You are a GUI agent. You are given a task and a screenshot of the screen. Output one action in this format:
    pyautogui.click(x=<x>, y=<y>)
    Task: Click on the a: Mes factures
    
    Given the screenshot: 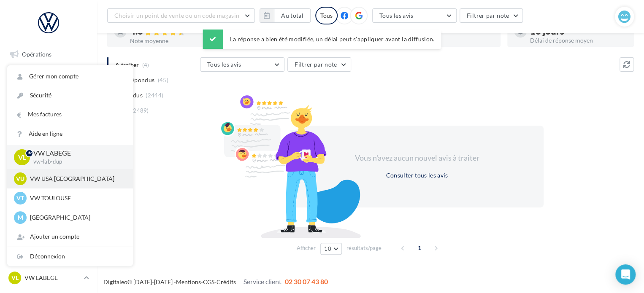 What is the action you would take?
    pyautogui.click(x=70, y=114)
    